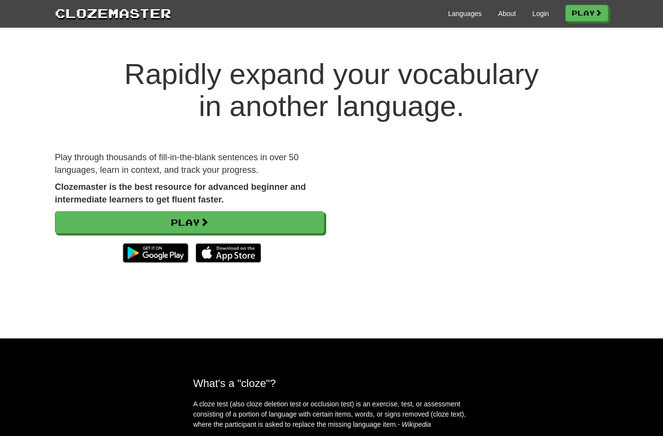 The image size is (663, 436). I want to click on img: Download_on_the_App_Store_Badge_US-UK_135x40-25178aeef6eb6b83b96f5f2d004eda3bffbb37122de64afbaef7..., so click(228, 253).